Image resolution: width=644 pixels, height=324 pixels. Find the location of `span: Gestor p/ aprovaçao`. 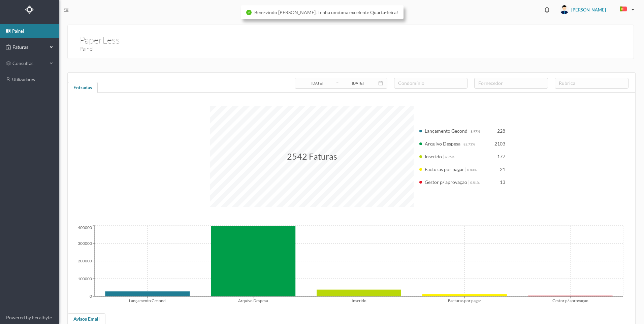

span: Gestor p/ aprovaçao is located at coordinates (446, 182).